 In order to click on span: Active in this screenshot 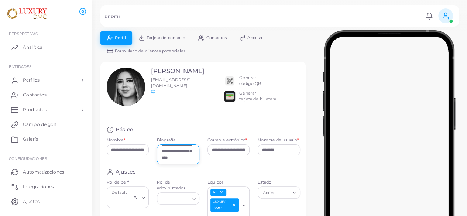, I will do `click(269, 193)`.